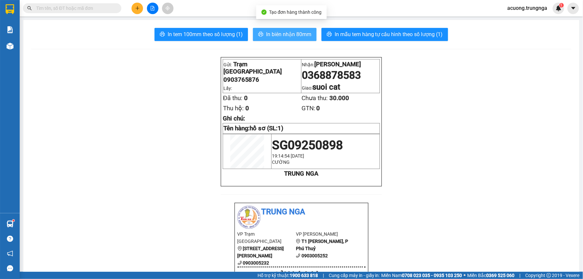  Describe the element at coordinates (562, 5) in the screenshot. I see `span: 1` at that location.